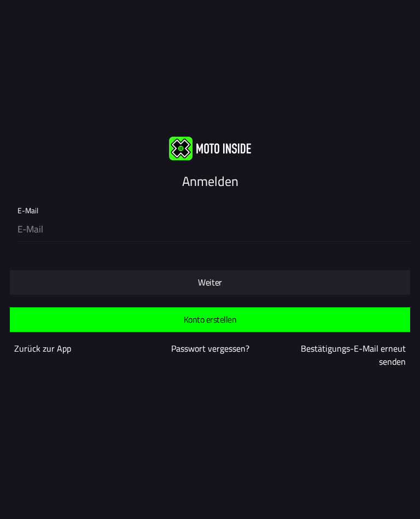  I want to click on ion-text: Anmelden, so click(210, 181).